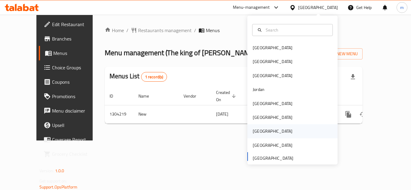  I want to click on div: Menu-management, so click(251, 8).